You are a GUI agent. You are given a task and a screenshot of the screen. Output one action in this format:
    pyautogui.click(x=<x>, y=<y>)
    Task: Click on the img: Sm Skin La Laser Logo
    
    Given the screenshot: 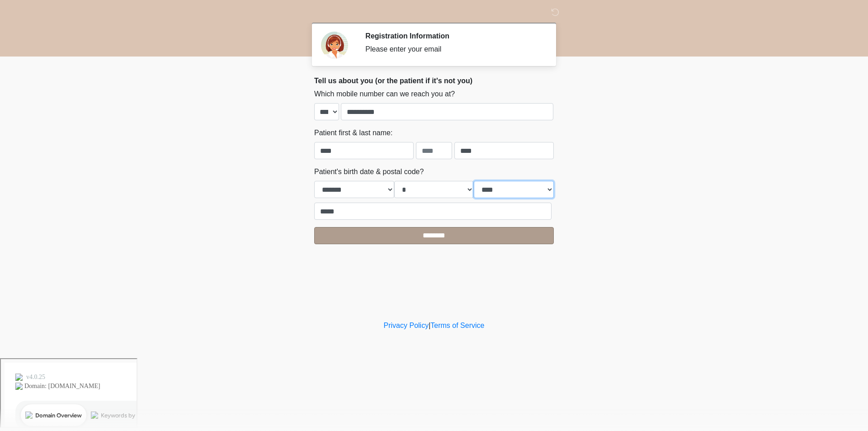 What is the action you would take?
    pyautogui.click(x=311, y=12)
    